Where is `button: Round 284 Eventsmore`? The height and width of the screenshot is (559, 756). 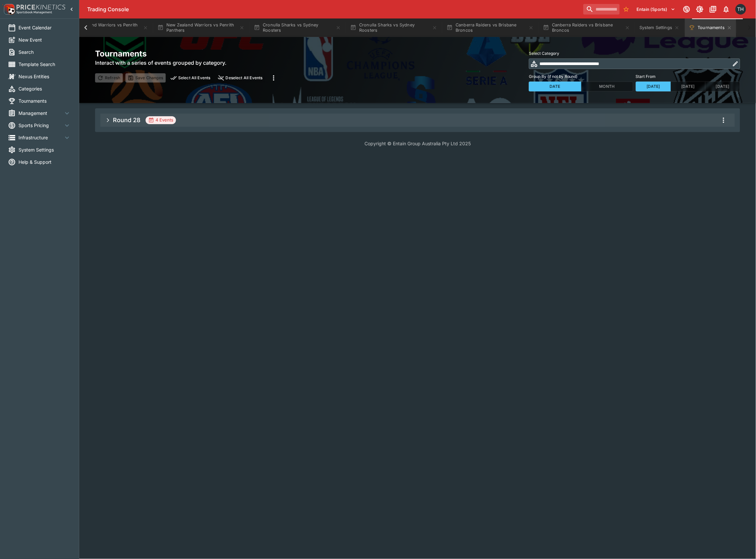
button: Round 284 Eventsmore is located at coordinates (417, 121).